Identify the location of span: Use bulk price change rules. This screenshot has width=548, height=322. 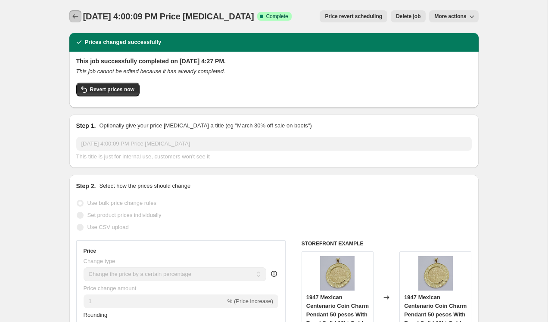
(122, 203).